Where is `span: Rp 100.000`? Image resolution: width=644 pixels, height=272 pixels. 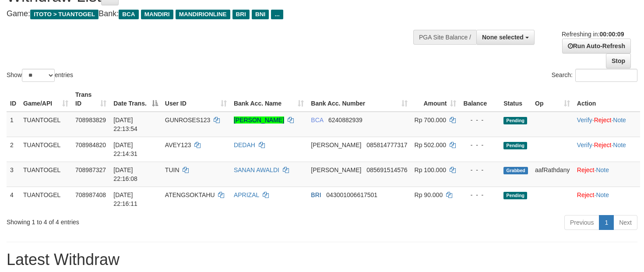
span: Rp 100.000 is located at coordinates (430, 170).